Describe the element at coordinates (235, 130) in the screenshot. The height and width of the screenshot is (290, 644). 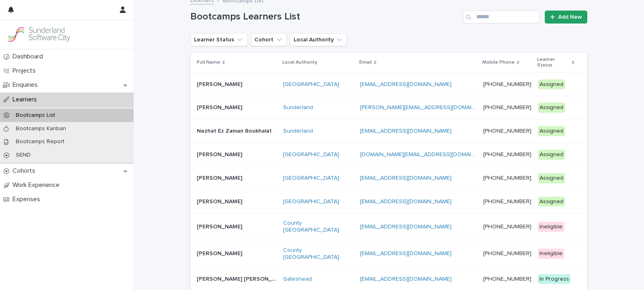
I see `p: Nezhat Ez Zaman Boukhalat` at that location.